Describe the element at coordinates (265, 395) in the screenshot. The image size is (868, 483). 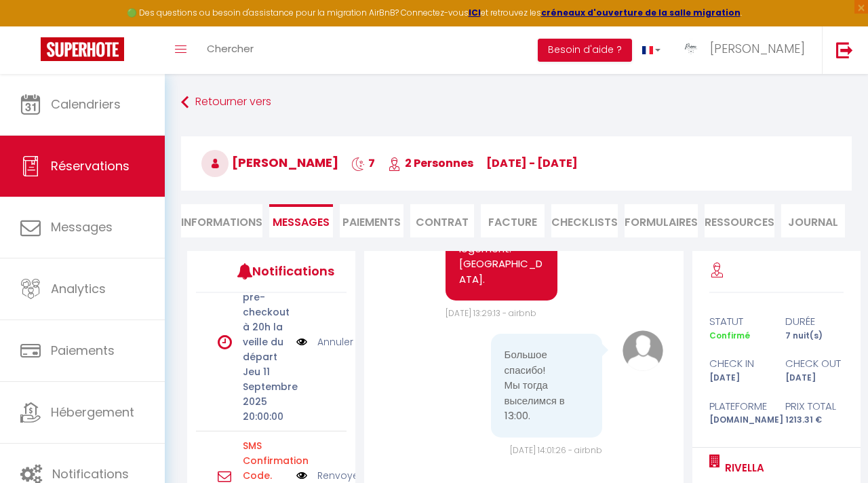
I see `p: Jeu 11 Septembre 2025 20:00:00` at that location.